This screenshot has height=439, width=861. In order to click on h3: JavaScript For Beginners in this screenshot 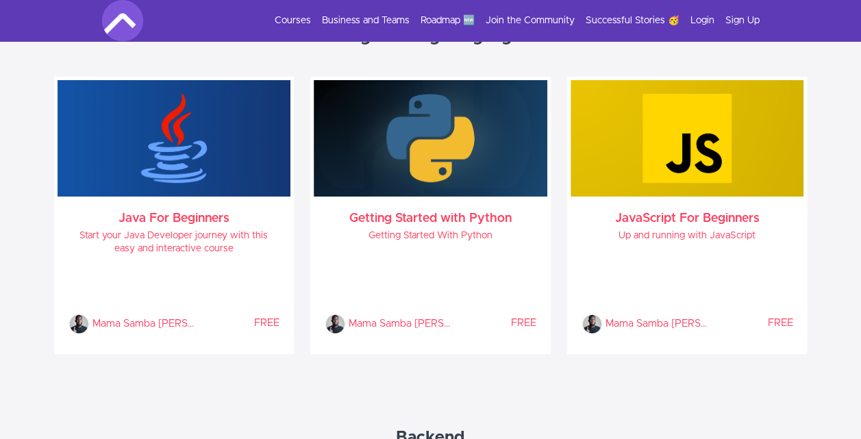, I will do `click(687, 218)`.